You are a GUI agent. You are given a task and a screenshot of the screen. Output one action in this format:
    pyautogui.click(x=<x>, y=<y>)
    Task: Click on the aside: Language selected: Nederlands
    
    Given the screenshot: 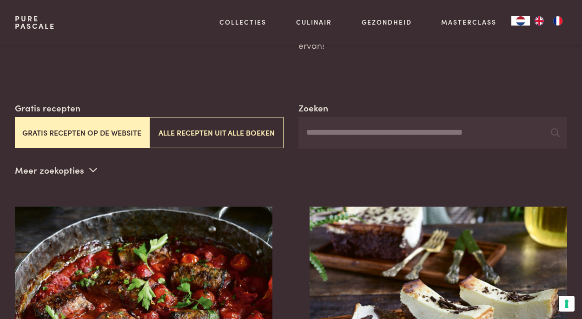 What is the action you would take?
    pyautogui.click(x=539, y=21)
    